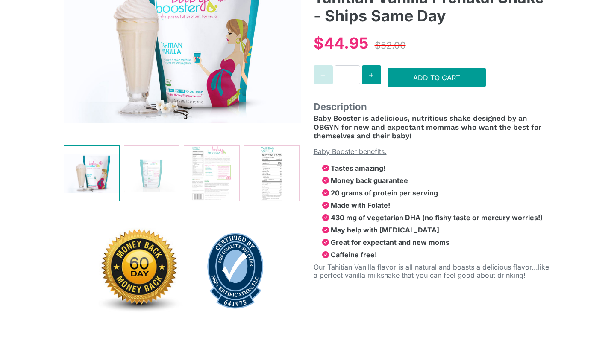 The width and height of the screenshot is (614, 337). Describe the element at coordinates (347, 75) in the screenshot. I see `input: Quantity for Tahitian Vanilla Prenatal Shake - Ships Same Day` at that location.